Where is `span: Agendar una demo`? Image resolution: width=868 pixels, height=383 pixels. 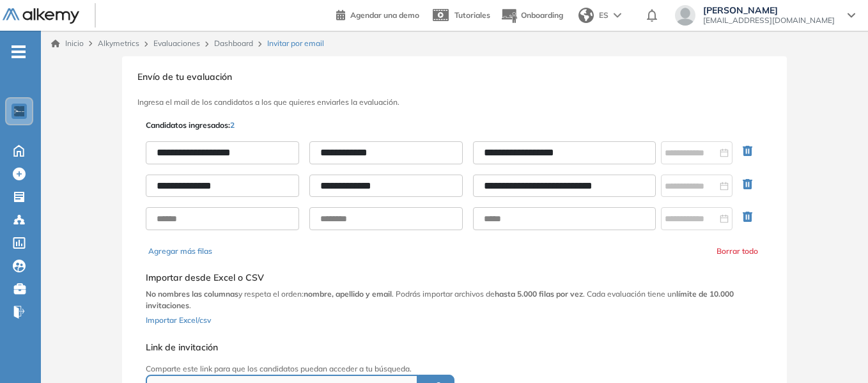
span: Agendar una demo is located at coordinates (385, 15).